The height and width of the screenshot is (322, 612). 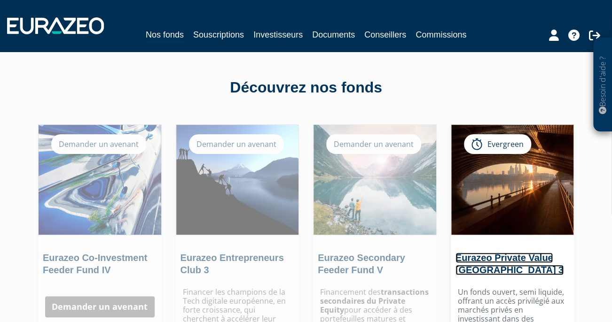 I want to click on a: Documents, so click(x=333, y=35).